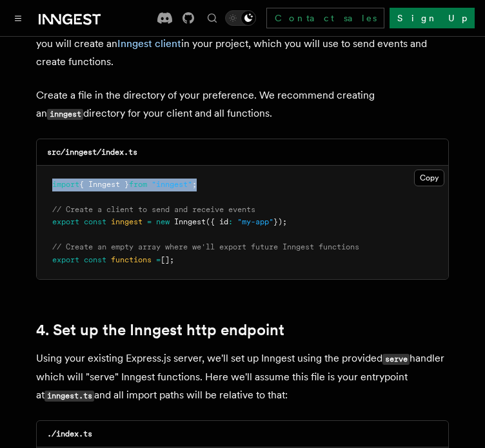 Image resolution: width=485 pixels, height=448 pixels. What do you see at coordinates (149, 43) in the screenshot?
I see `a: Inngest client` at bounding box center [149, 43].